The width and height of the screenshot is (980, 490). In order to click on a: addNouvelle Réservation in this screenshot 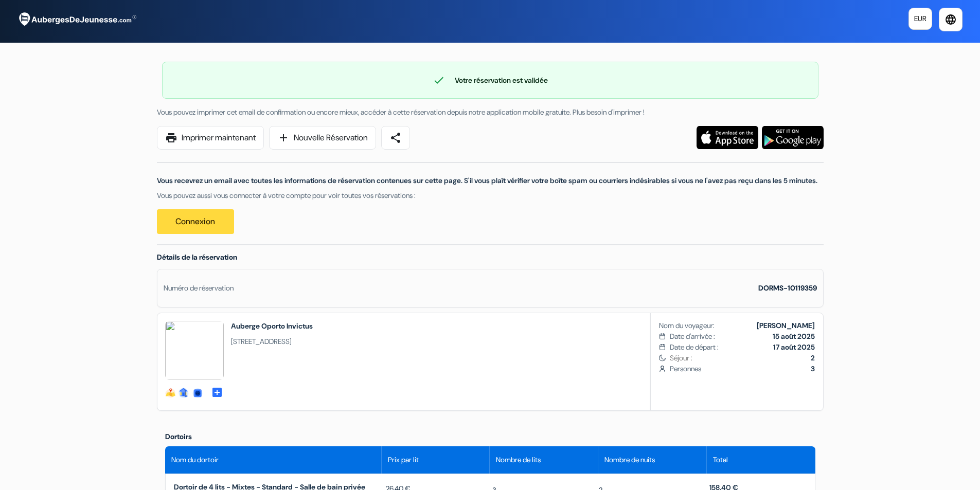, I will do `click(323, 138)`.